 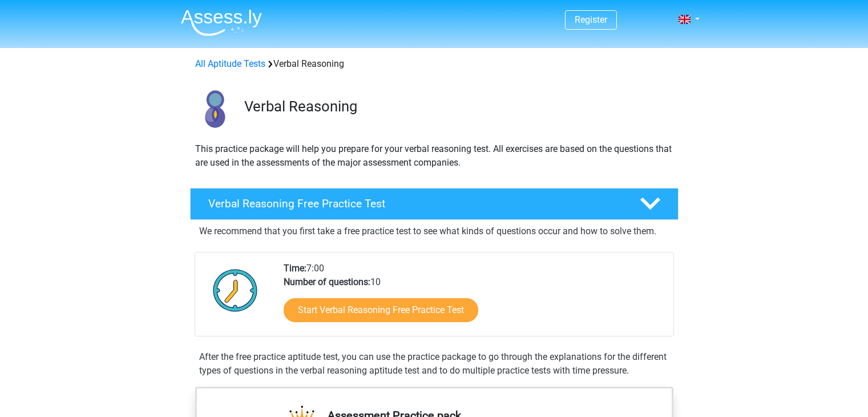 I want to click on p: This practice package will help you prepare for your verbal reasoning test. All exercises are bas..., so click(x=434, y=156).